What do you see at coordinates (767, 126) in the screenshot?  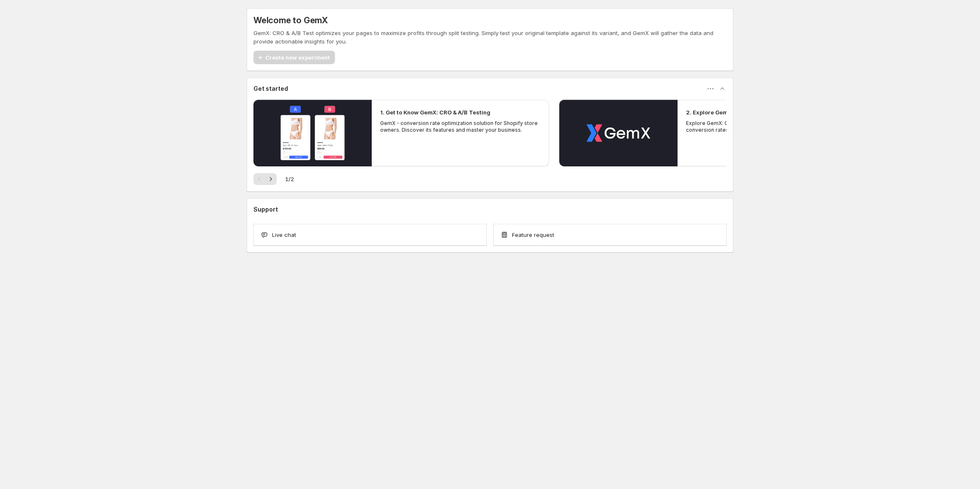 I see `p: Explore GemX: CRO & A/B testing Use Cases to boost conversion rates and drive growth.` at bounding box center [767, 126].